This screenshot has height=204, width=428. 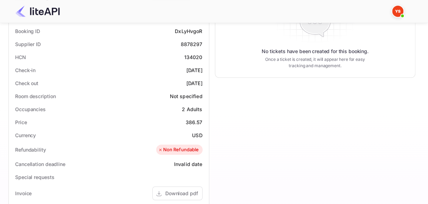 I want to click on div: Non Refundable, so click(x=178, y=150).